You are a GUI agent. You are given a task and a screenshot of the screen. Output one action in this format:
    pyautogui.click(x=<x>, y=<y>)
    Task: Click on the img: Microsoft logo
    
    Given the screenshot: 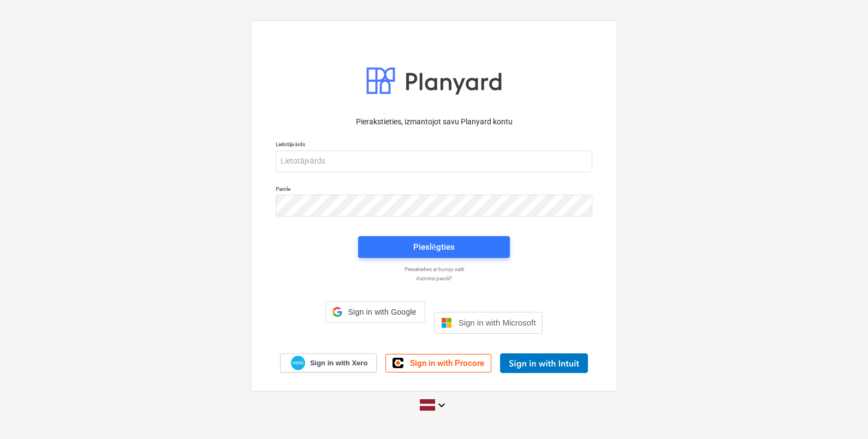 What is the action you would take?
    pyautogui.click(x=447, y=323)
    